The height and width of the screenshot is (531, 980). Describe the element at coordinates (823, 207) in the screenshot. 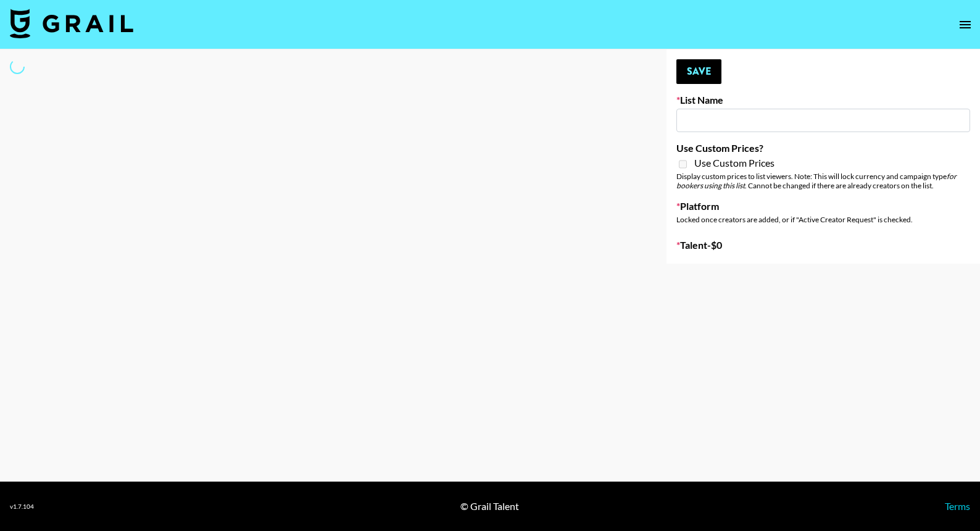

I see `label: Platform` at that location.